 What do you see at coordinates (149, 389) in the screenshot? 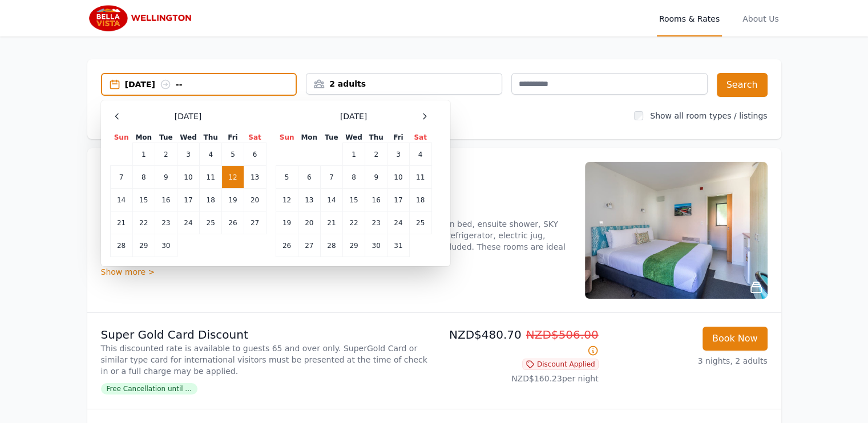
I see `span: Free Cancellation until ...` at bounding box center [149, 389].